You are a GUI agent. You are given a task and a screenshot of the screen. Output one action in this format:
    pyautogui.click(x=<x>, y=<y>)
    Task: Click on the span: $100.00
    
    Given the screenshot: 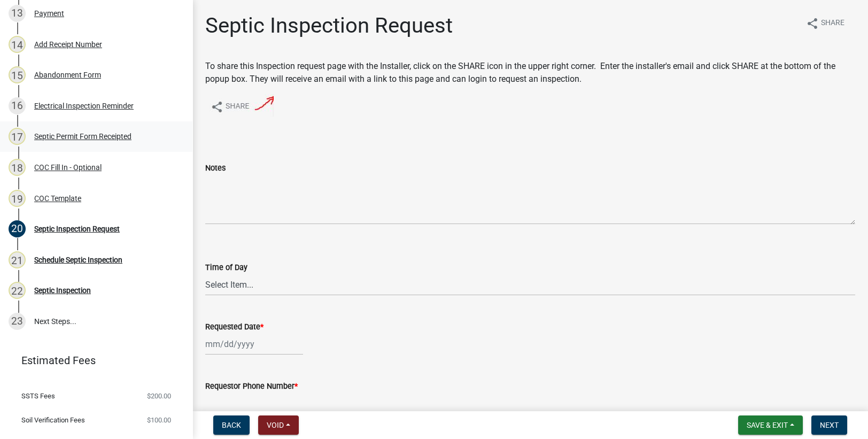 What is the action you would take?
    pyautogui.click(x=159, y=420)
    